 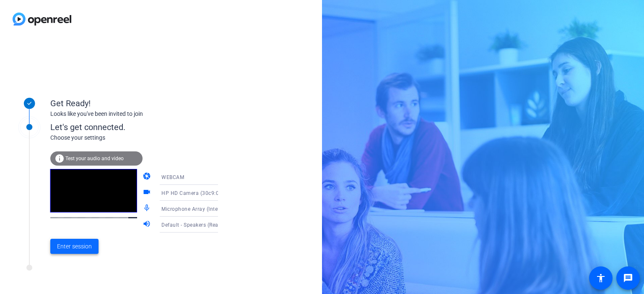 What do you see at coordinates (148, 209) in the screenshot?
I see `mat-icon: mic_none` at bounding box center [148, 209].